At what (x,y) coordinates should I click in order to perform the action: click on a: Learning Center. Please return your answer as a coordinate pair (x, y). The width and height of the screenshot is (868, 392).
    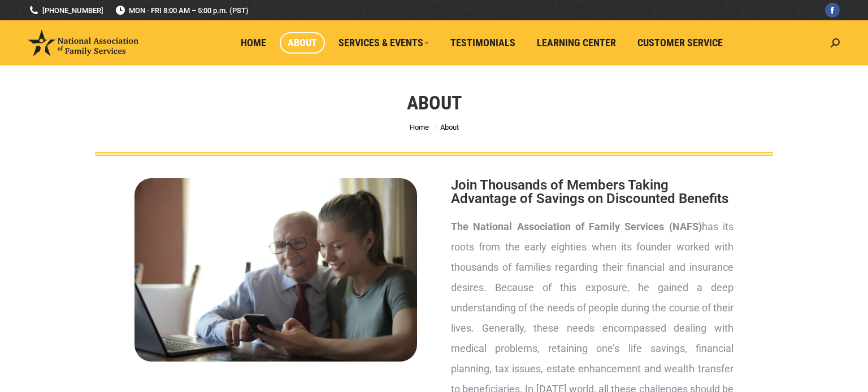
    Looking at the image, I should click on (577, 43).